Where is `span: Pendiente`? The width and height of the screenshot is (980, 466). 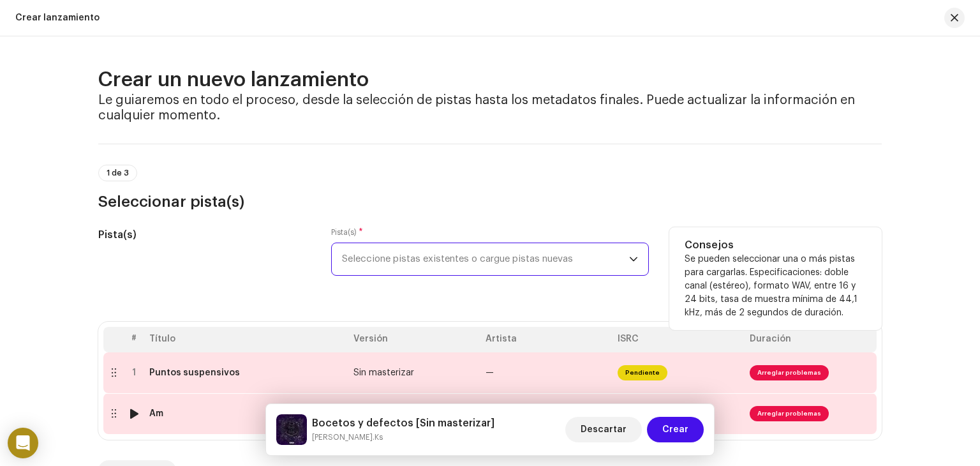
span: Pendiente is located at coordinates (643, 373).